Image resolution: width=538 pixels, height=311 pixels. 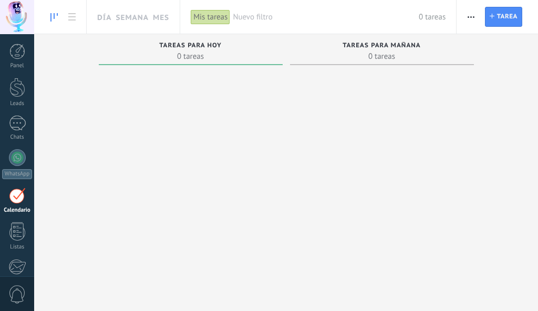 I want to click on div: Listas, so click(x=17, y=247).